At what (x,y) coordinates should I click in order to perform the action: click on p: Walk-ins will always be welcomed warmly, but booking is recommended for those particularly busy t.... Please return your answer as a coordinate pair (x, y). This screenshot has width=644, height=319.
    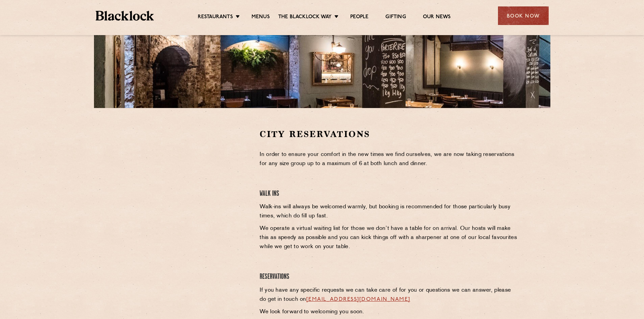
    Looking at the image, I should click on (389, 212).